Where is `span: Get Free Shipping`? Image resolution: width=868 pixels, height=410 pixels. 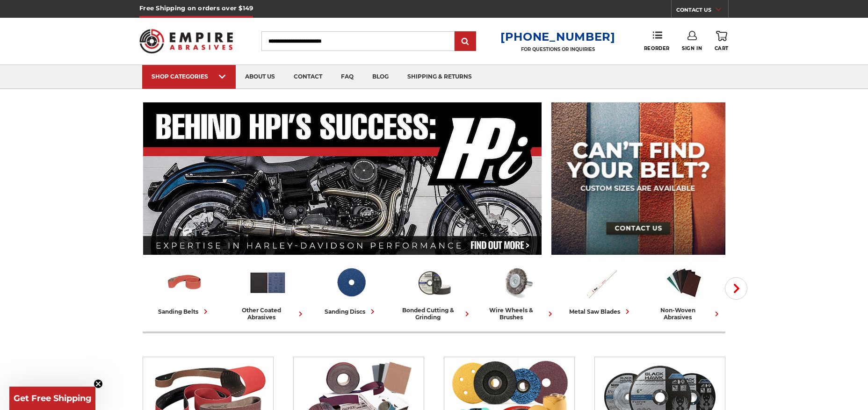 span: Get Free Shipping is located at coordinates (52, 398).